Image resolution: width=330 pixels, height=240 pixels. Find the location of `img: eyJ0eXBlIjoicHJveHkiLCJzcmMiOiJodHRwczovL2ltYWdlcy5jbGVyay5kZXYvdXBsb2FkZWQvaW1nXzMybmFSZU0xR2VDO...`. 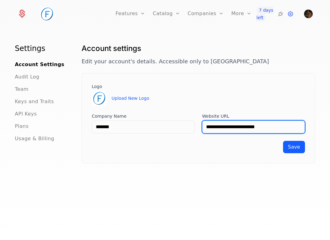

img: eyJ0eXBlIjoicHJveHkiLCJzcmMiOiJodHRwczovL2ltYWdlcy5jbGVyay5kZXYvdXBsb2FkZWQvaW1nXzMybmFSZU0xR2VDO... is located at coordinates (99, 98).